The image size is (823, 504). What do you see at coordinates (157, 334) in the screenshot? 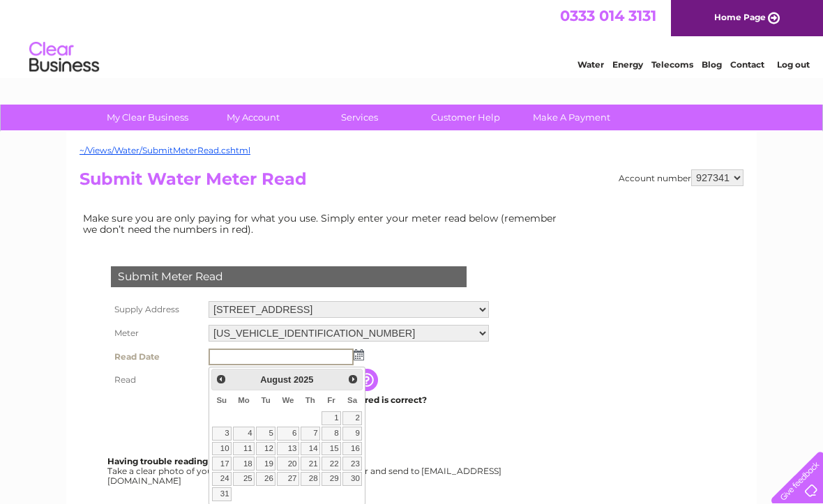
I see `th: Meter` at bounding box center [157, 334].